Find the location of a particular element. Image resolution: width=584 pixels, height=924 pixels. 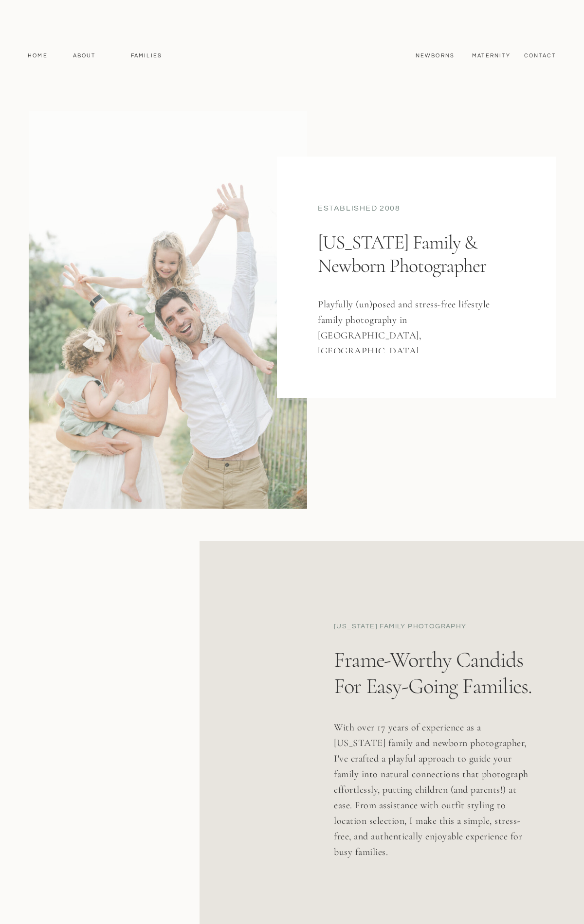

nav: contact is located at coordinates (539, 56).